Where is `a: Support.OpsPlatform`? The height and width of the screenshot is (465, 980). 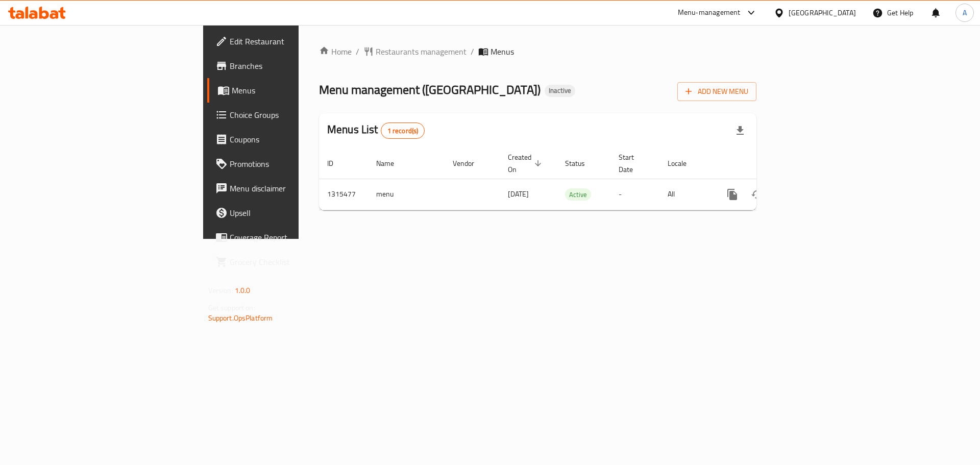 a: Support.OpsPlatform is located at coordinates (241, 319).